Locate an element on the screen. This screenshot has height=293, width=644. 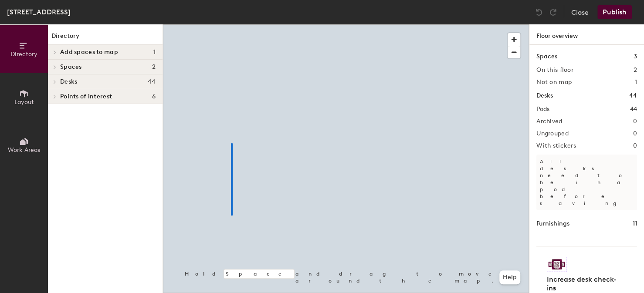
p: All desks need to be in a pod before saving is located at coordinates (586, 183).